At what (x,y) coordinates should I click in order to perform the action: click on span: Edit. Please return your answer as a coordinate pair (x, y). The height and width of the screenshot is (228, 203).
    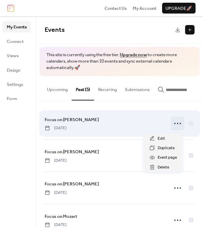
    Looking at the image, I should click on (161, 139).